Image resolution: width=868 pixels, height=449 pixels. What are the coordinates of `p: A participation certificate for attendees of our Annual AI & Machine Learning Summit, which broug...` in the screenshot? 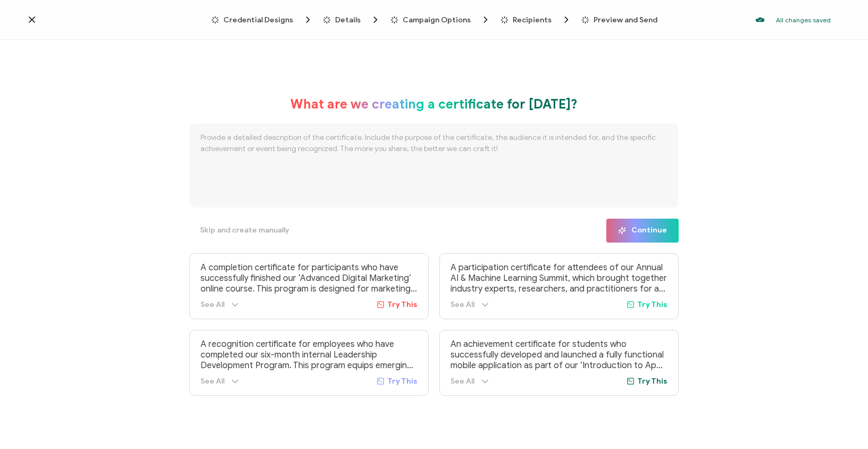 It's located at (559, 278).